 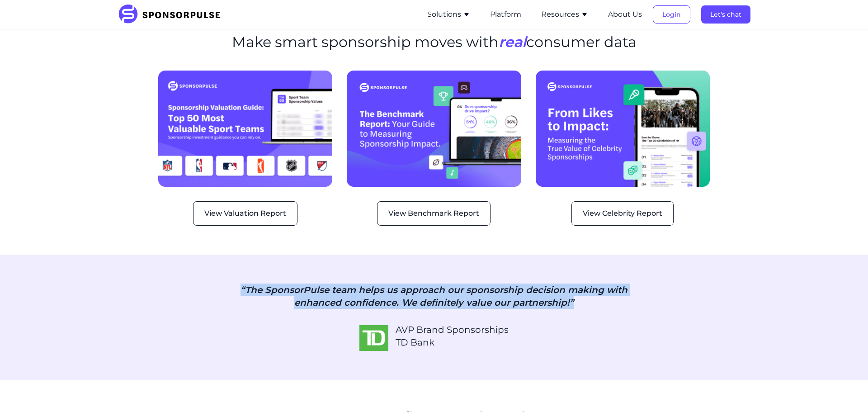 I want to click on button: View Benchmark Report, so click(x=434, y=213).